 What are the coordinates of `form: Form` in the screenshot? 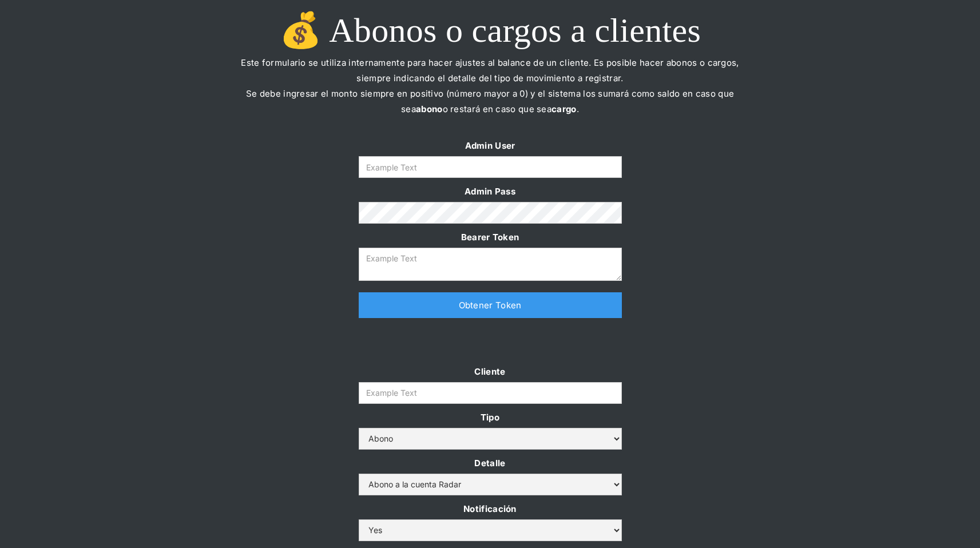 It's located at (490, 209).